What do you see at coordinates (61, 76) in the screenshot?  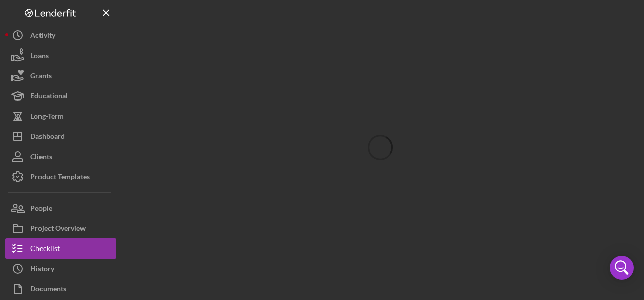 I see `button: Grants` at bounding box center [61, 76].